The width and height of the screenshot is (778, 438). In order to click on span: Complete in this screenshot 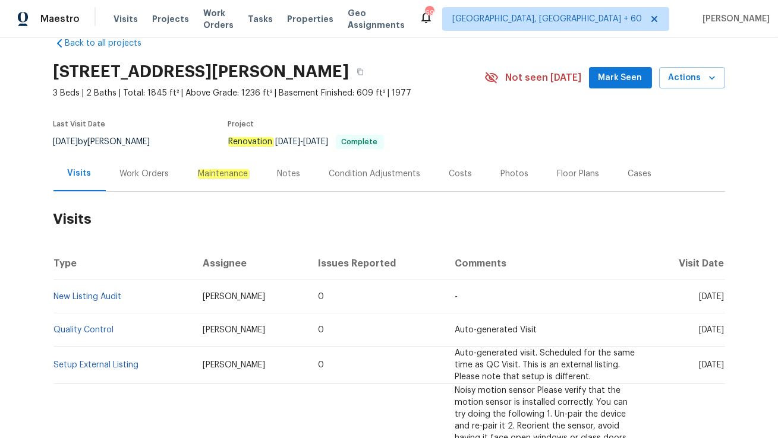, I will do `click(359, 142)`.